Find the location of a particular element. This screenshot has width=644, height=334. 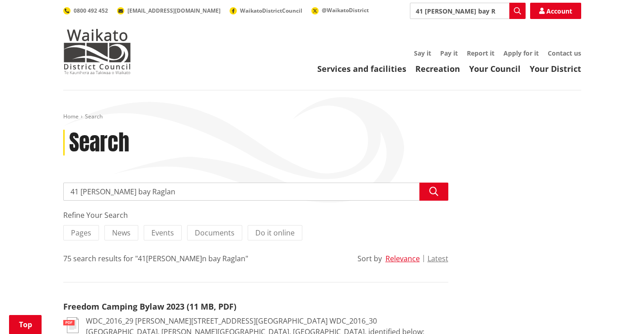

nav: breadcrumb is located at coordinates (322, 117).